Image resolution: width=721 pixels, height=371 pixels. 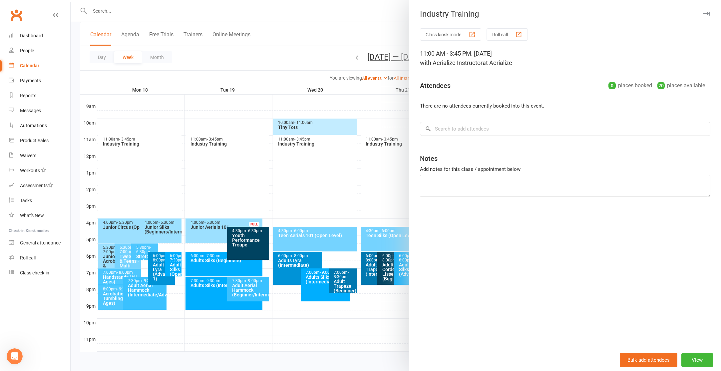 What do you see at coordinates (111, 221) in the screenshot?
I see `button: Help` at bounding box center [111, 221].